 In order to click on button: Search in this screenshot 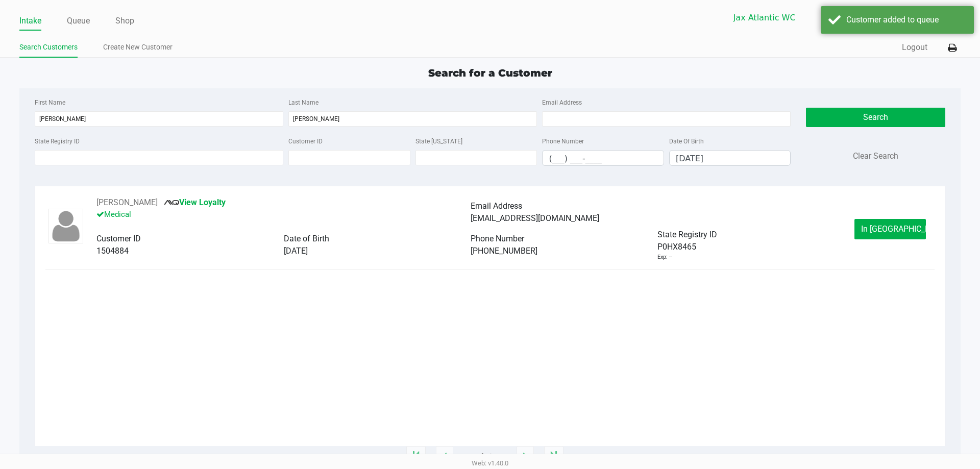, I will do `click(875, 117)`.